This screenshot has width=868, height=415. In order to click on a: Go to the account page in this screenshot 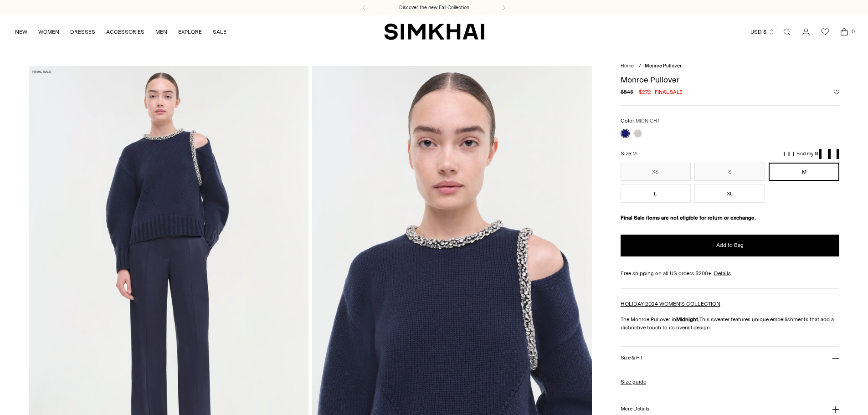, I will do `click(806, 32)`.